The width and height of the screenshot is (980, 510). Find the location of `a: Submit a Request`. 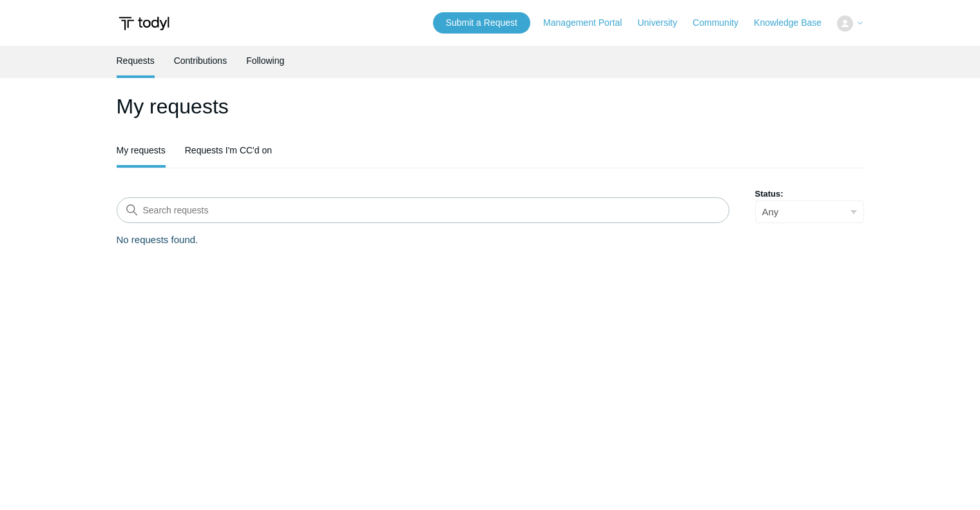

a: Submit a Request is located at coordinates (481, 22).